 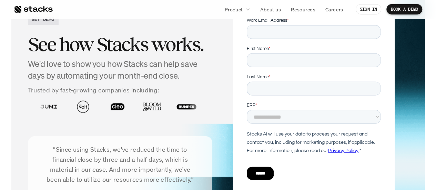 I want to click on h2: GET DEMO, so click(x=43, y=19).